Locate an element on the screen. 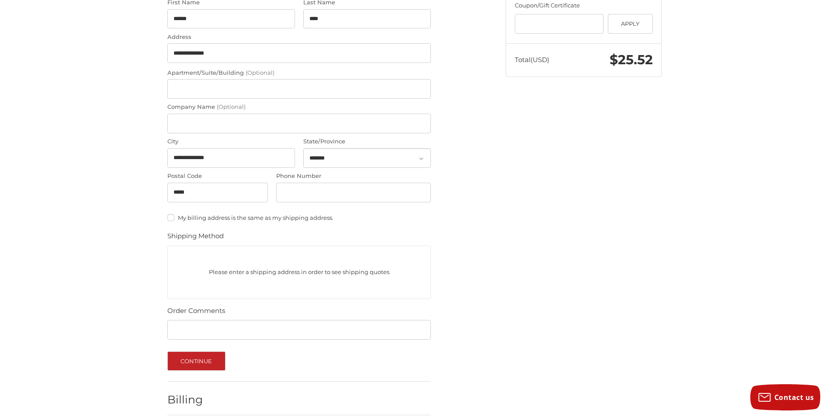  button: Apply is located at coordinates (630, 24).